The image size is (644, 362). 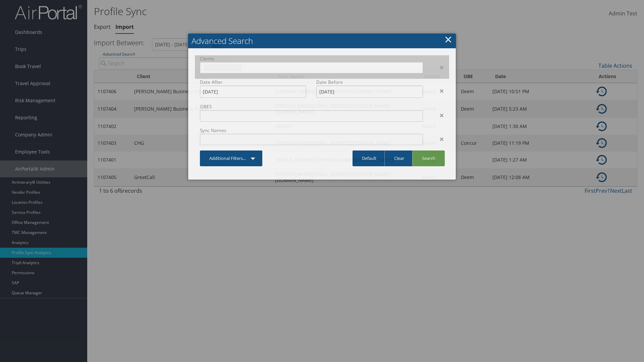 I want to click on a: Additional Filters..., so click(x=231, y=158).